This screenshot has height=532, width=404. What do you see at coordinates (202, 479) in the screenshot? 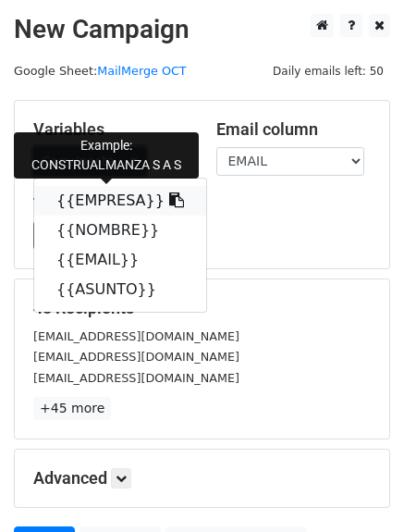
I see `h5: Advanced` at bounding box center [202, 479].